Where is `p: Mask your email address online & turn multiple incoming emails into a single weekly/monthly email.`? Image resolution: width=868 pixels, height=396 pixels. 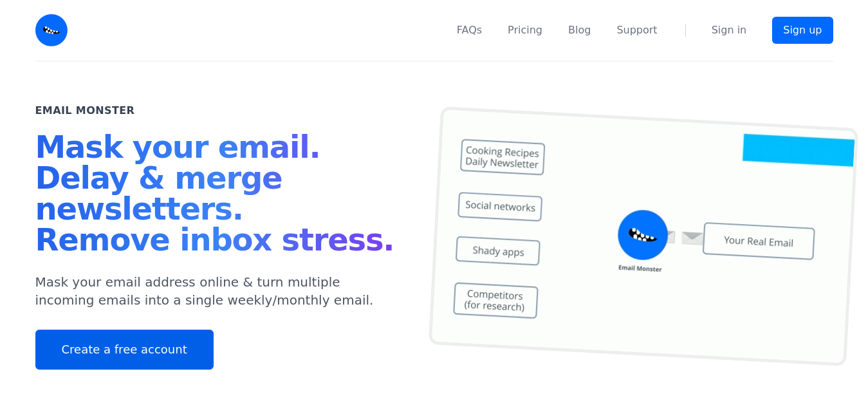
p: Mask your email address online & turn multiple incoming emails into a single weekly/monthly email. is located at coordinates (219, 291).